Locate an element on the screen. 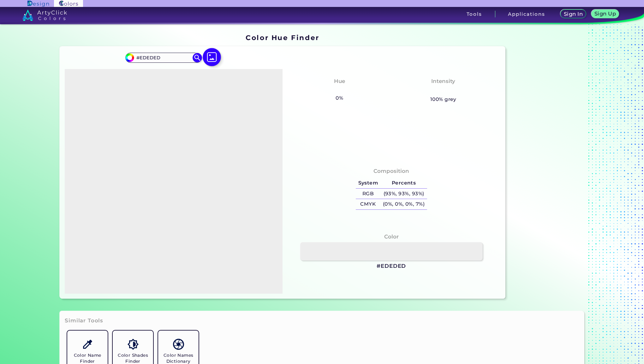 The width and height of the screenshot is (644, 364). h5: 100% grey is located at coordinates (444, 100).